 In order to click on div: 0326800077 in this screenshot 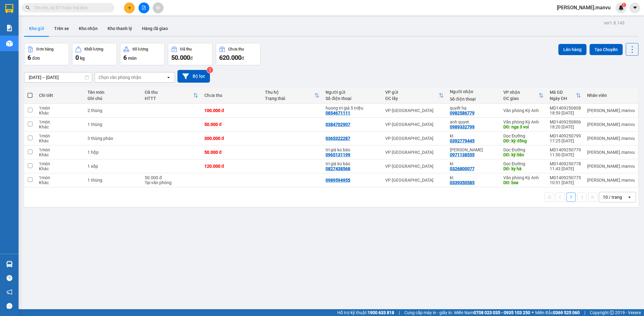, I will do `click(462, 169)`.